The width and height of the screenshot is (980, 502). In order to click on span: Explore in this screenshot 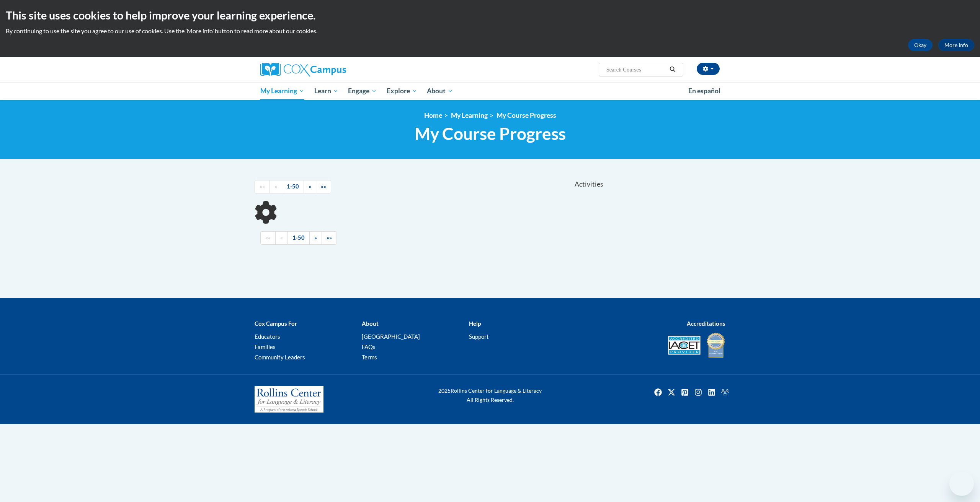, I will do `click(402, 91)`.